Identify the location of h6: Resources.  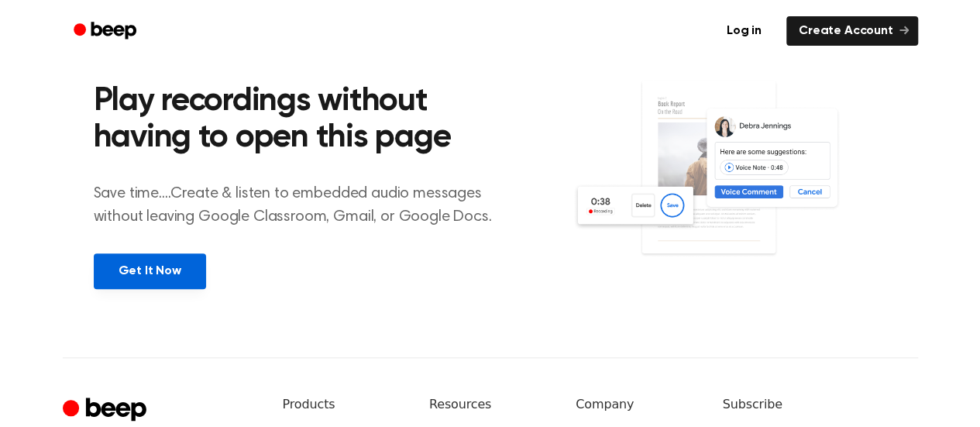
(490, 405).